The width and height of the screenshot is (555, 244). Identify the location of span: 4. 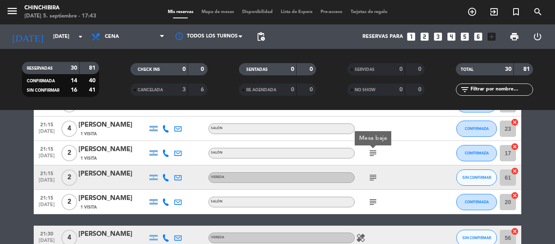
(69, 128).